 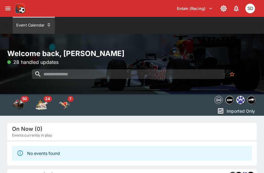 What do you see at coordinates (19, 105) in the screenshot?
I see `img: horse_racing` at bounding box center [19, 105].